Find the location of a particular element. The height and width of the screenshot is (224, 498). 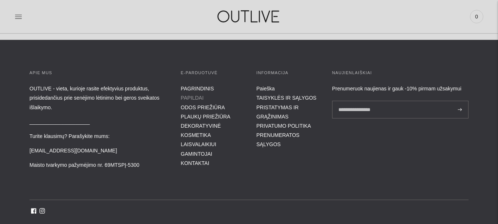

h3: APIE MUS is located at coordinates (98, 73).